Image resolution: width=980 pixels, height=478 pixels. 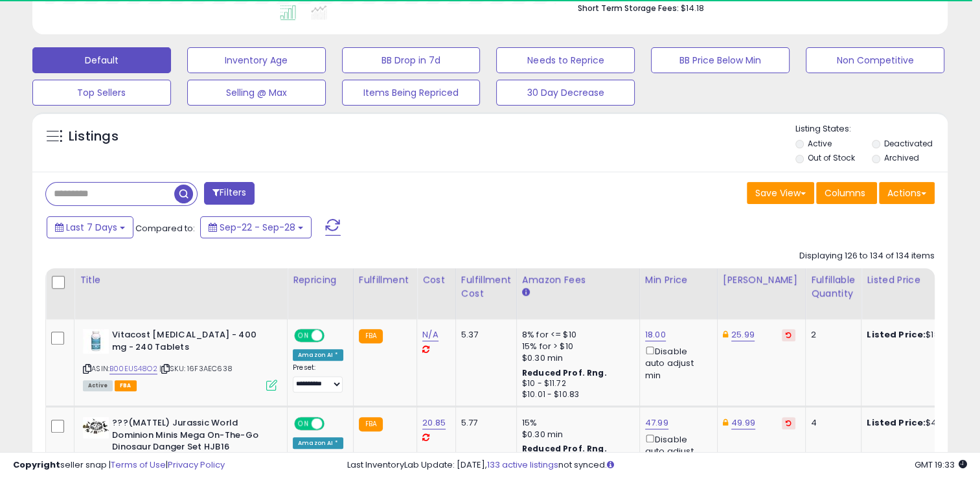 I want to click on div: Preset:, so click(x=318, y=378).